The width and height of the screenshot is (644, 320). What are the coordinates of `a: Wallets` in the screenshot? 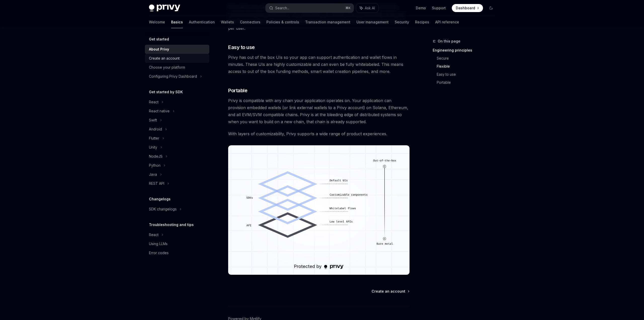 It's located at (227, 22).